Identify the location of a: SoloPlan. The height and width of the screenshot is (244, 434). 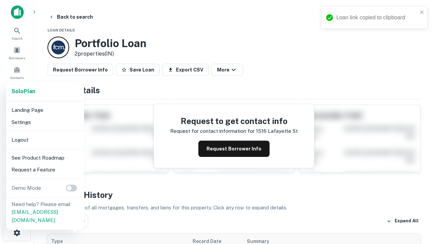
(23, 92).